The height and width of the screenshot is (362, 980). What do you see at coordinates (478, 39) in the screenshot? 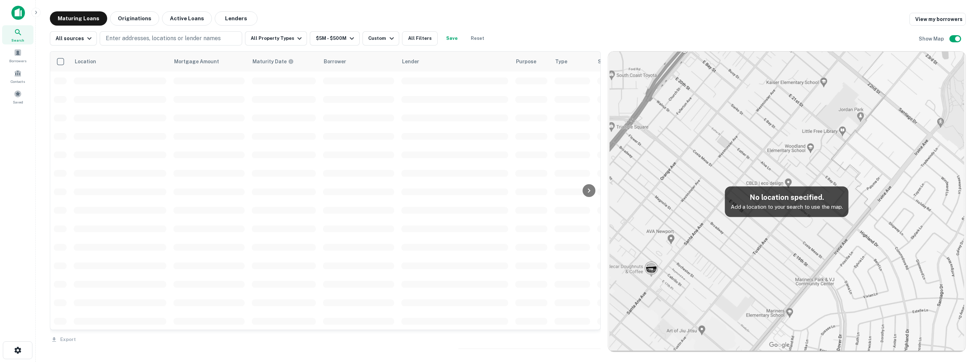
I see `button: Reset` at bounding box center [478, 39].